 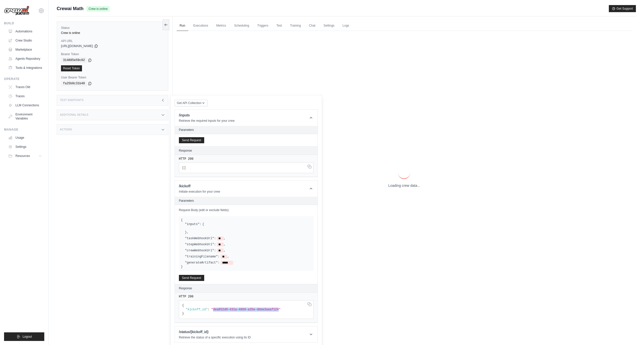 I want to click on h3: Additional Details, so click(x=74, y=115).